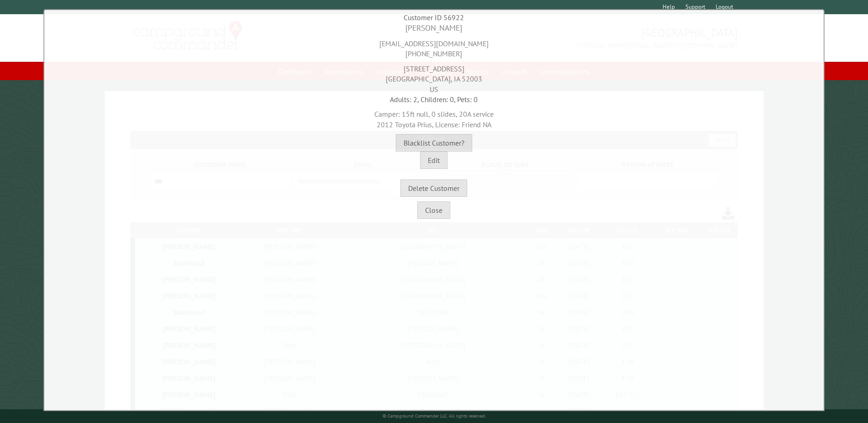  I want to click on div: Adults: 2, Children: 0, Pets: 0, so click(434, 99).